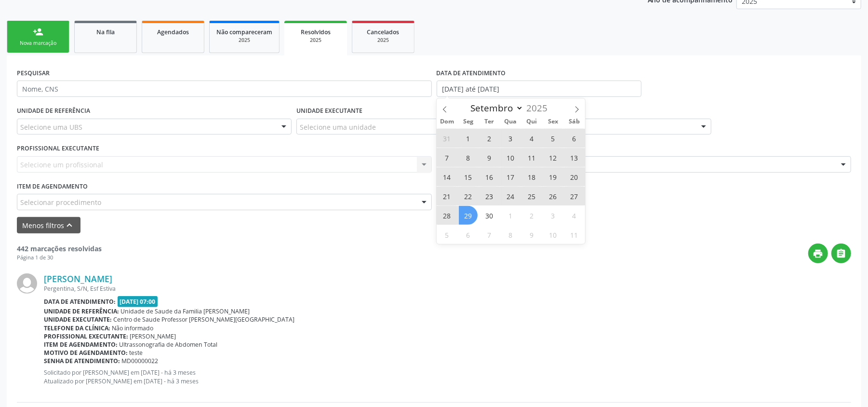  What do you see at coordinates (510, 215) in the screenshot?
I see `span: Outubro 1, 2025` at bounding box center [510, 215].